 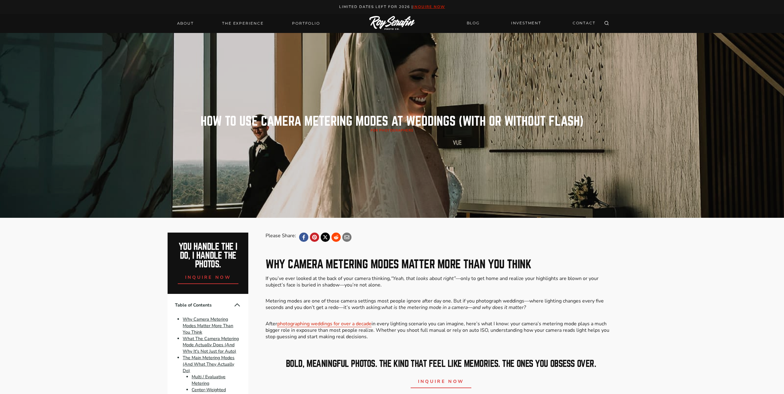 What do you see at coordinates (237, 305) in the screenshot?
I see `button: Collapse Table of Contents` at bounding box center [237, 305].